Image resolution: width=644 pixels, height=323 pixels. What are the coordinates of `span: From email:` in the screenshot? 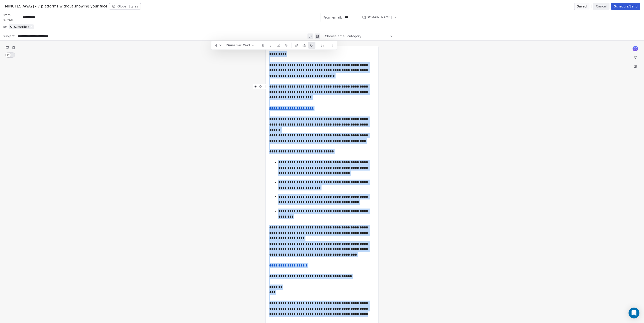 It's located at (333, 17).